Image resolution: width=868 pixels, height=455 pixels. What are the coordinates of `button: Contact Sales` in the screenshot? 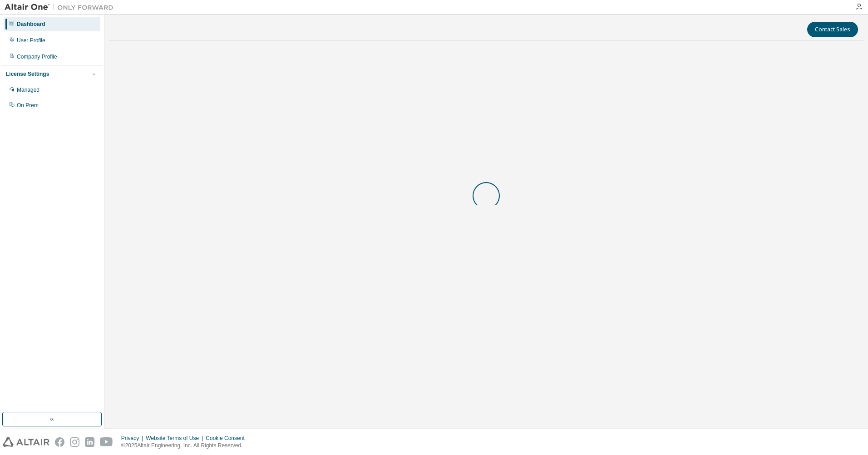 It's located at (833, 30).